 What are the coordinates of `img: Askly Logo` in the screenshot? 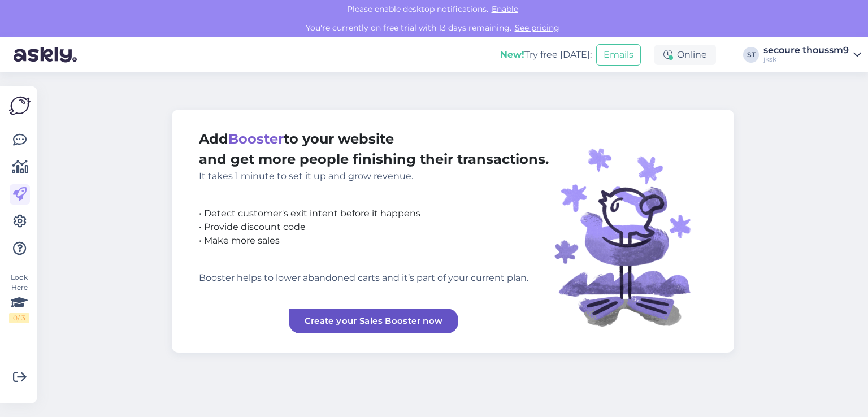 It's located at (20, 106).